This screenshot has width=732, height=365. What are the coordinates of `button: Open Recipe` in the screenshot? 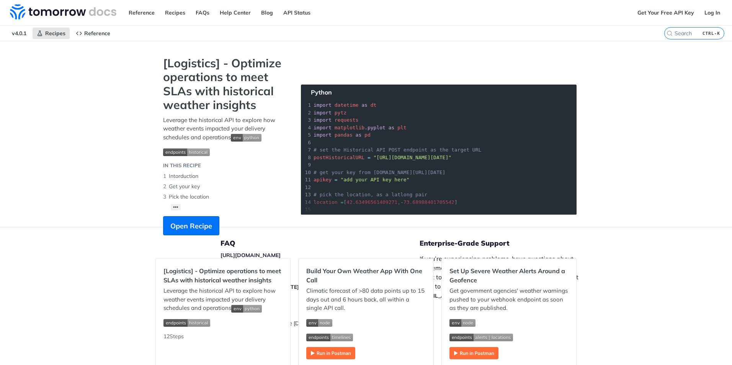 It's located at (191, 226).